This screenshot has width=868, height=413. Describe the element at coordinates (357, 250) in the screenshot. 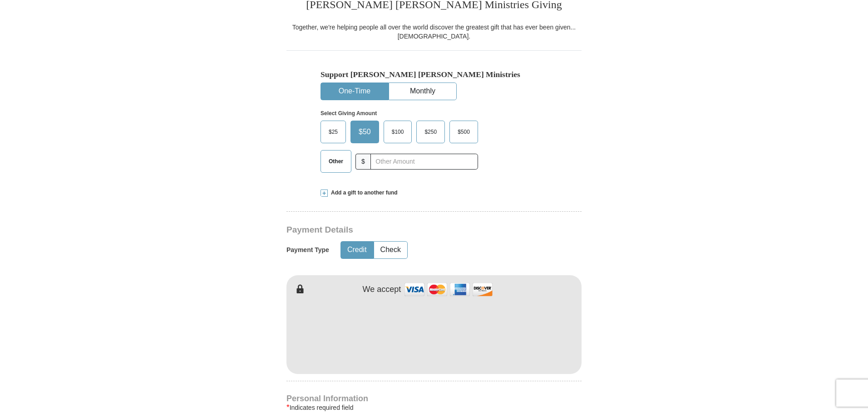

I see `button: Credit` at that location.